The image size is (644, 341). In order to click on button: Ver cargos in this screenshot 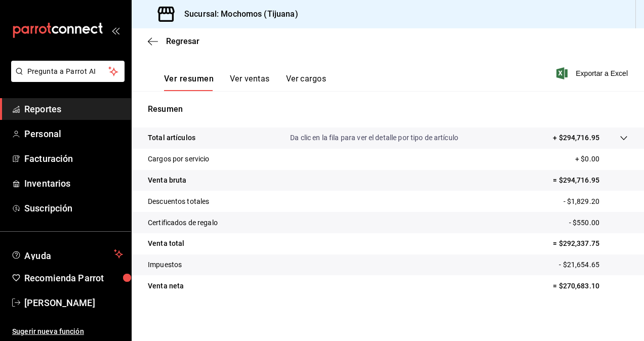, I will do `click(306, 82)`.